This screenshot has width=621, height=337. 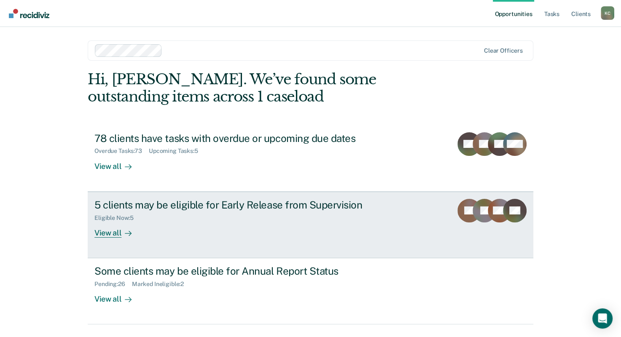 I want to click on a: 78 clients have tasks with overdue or upcoming due datesOverdue Tasks:73Upcoming Tasks:5View all, so click(x=310, y=159).